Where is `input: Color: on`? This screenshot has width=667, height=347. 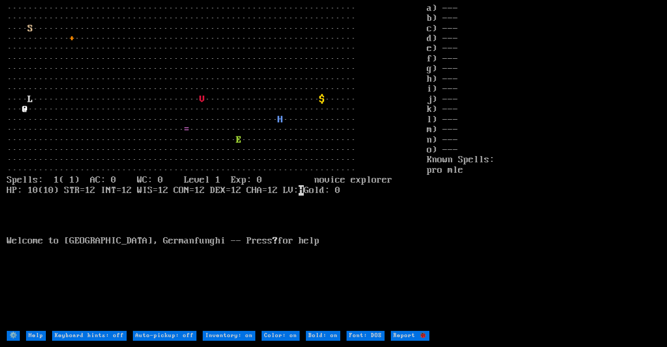 input: Color: on is located at coordinates (280, 336).